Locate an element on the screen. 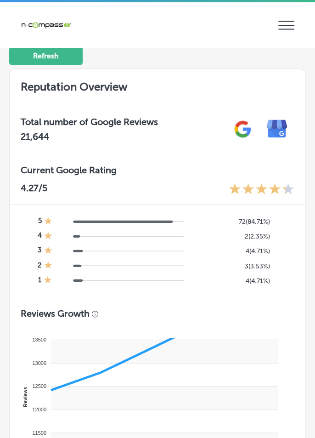  h4: 2 is located at coordinates (40, 266).